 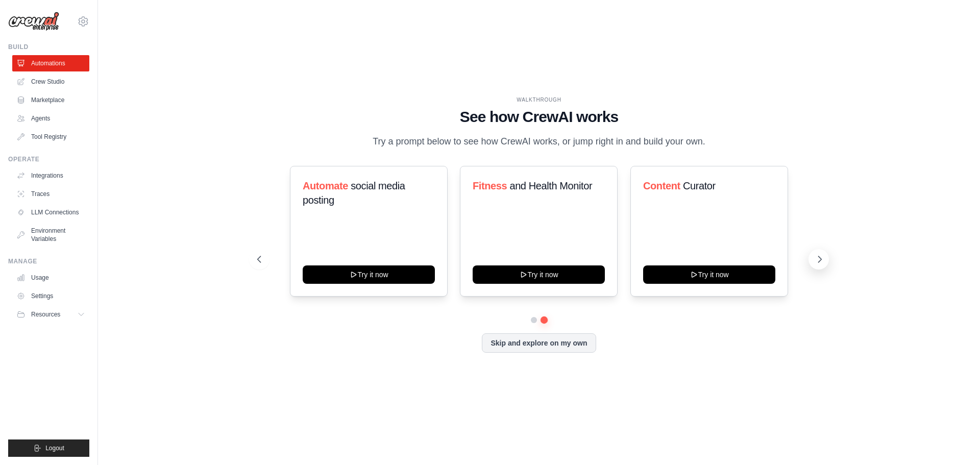 What do you see at coordinates (49, 159) in the screenshot?
I see `div: Operate` at bounding box center [49, 159].